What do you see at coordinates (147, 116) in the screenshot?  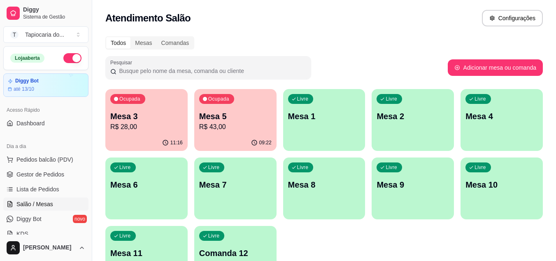 I see `p: Mesa 3` at bounding box center [147, 116].